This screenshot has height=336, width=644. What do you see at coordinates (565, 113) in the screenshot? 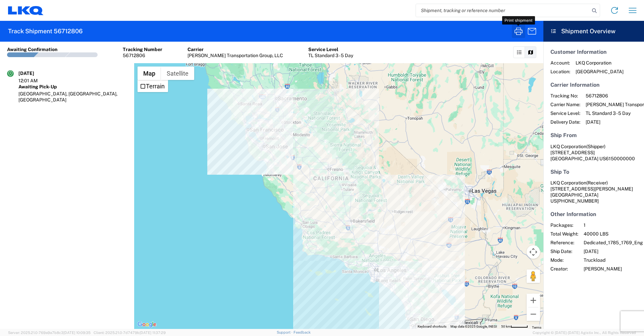
I see `span: Service Level:` at bounding box center [565, 113].